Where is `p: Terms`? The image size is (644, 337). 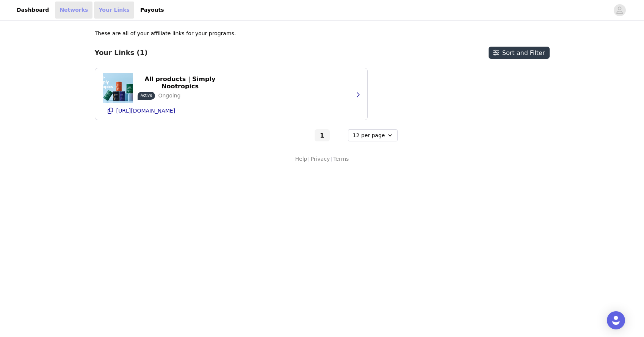 p: Terms is located at coordinates (341, 159).